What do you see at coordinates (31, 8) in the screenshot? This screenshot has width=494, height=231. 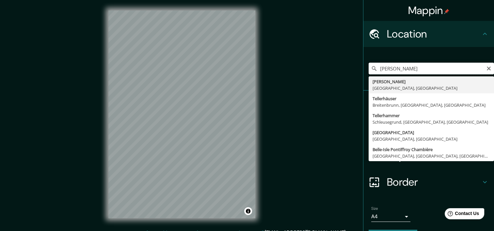 I see `span: Contact Us` at bounding box center [31, 8].